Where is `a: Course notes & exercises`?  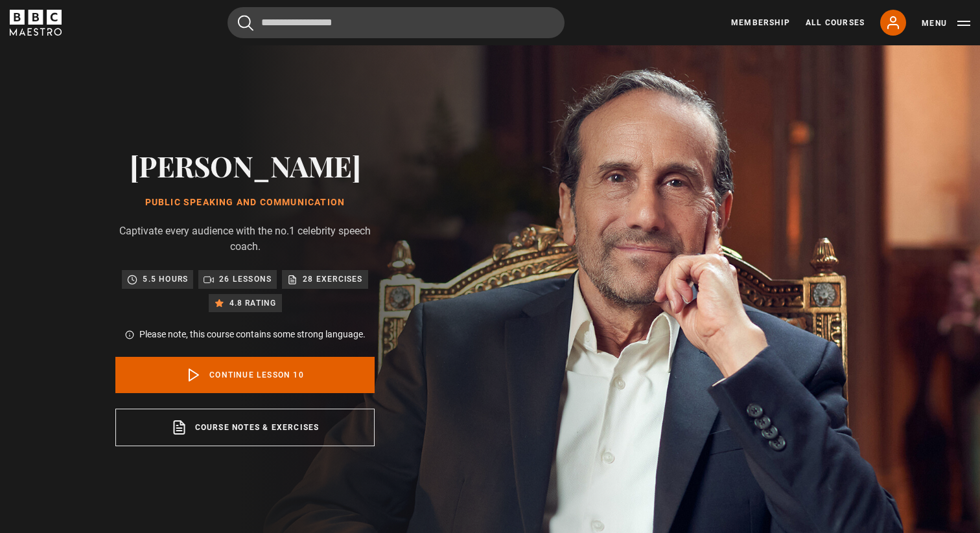
a: Course notes & exercises is located at coordinates (245, 428).